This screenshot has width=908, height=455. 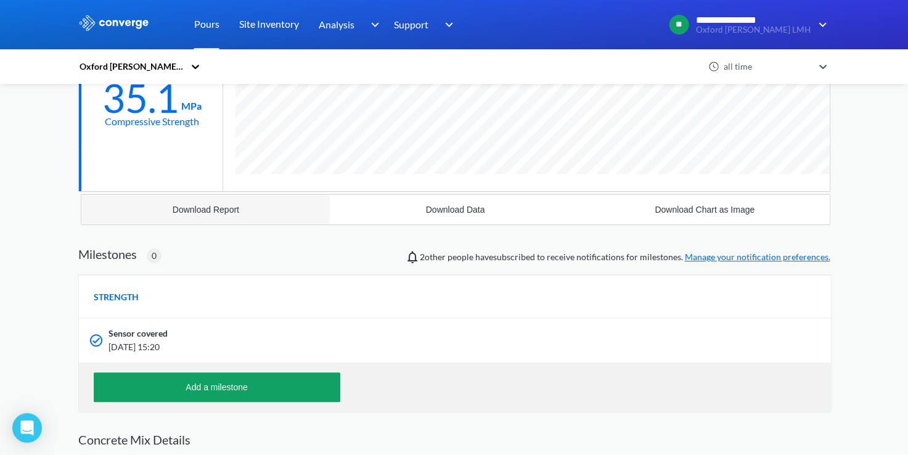 I want to click on span: 0, so click(x=154, y=256).